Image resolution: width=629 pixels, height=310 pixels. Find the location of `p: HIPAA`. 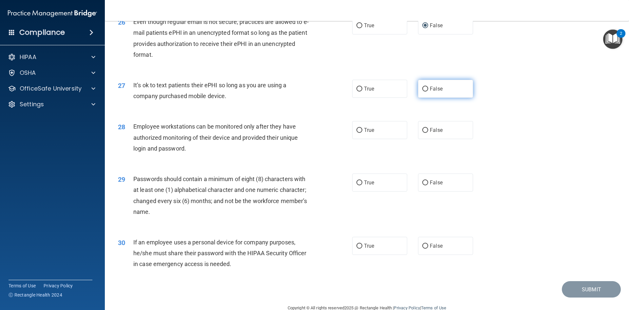

p: HIPAA is located at coordinates (28, 57).